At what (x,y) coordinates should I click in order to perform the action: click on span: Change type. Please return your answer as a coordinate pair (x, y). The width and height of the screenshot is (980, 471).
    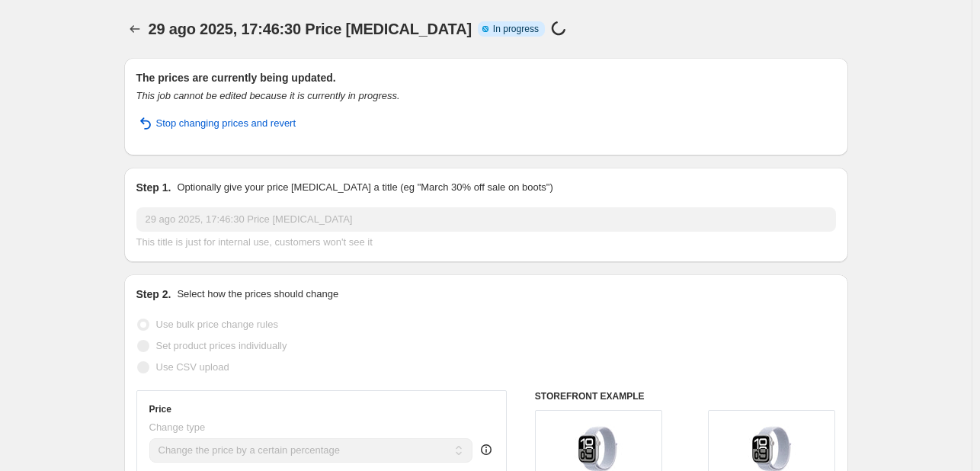
    Looking at the image, I should click on (178, 427).